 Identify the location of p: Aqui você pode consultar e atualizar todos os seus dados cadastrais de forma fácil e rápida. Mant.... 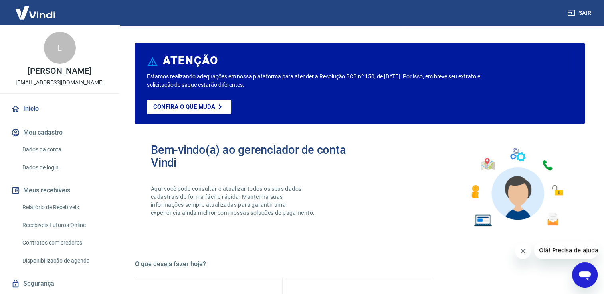
(233, 201).